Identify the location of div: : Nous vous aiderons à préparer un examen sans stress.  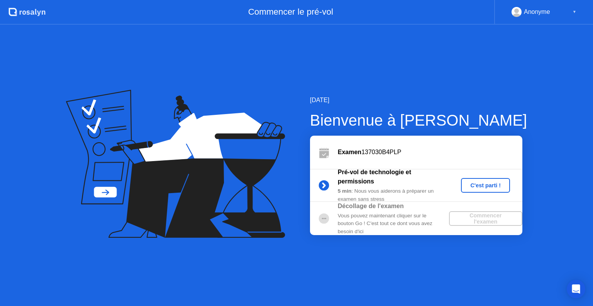
(393, 195).